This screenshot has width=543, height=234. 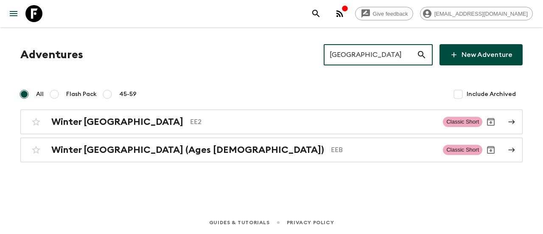 I want to click on button: menu, so click(x=14, y=14).